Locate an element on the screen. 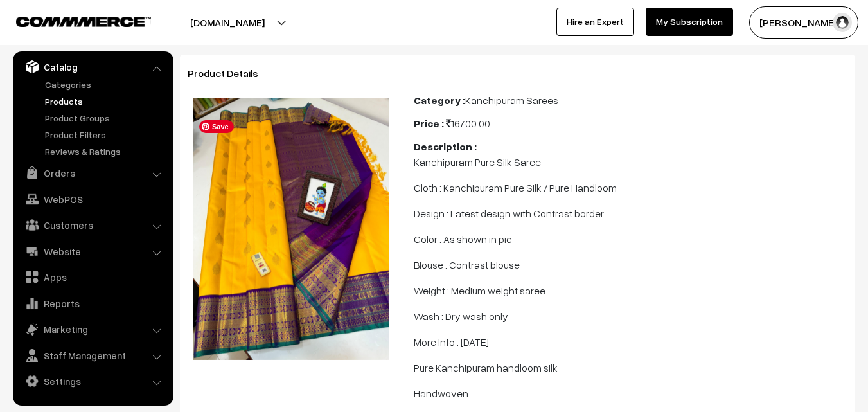 Image resolution: width=868 pixels, height=412 pixels. p: Cloth : Kanchipuram Pure Silk / Pure Handloom is located at coordinates (630, 188).